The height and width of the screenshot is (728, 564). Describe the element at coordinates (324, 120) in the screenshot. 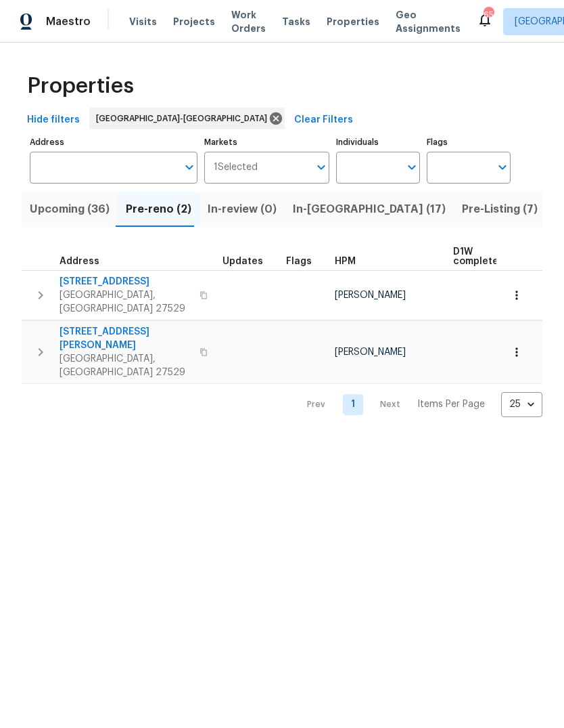

I see `span: Clear Filters` at that location.